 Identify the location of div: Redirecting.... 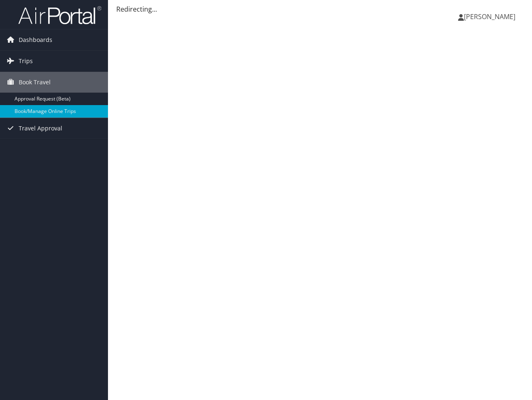
(320, 9).